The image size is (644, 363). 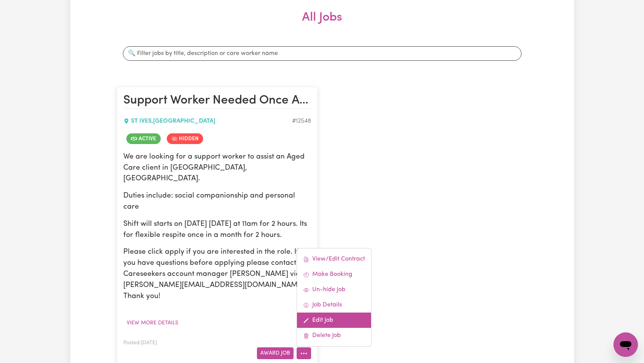 I want to click on input: 🔍 Filter jobs by title, description or care worker name, so click(x=323, y=54).